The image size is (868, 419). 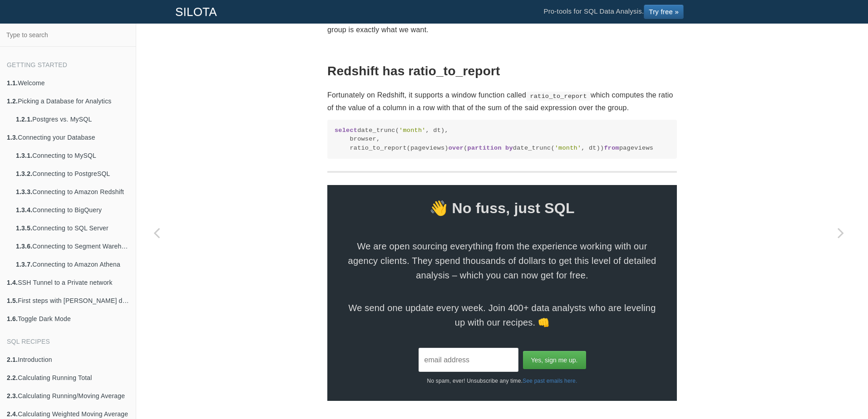 What do you see at coordinates (12, 360) in the screenshot?
I see `b: 2.1.` at bounding box center [12, 360].